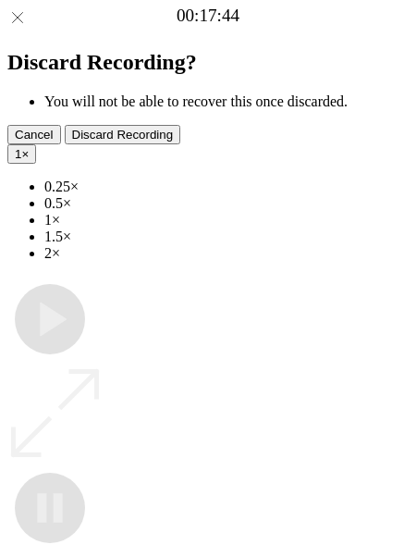 This screenshot has height=557, width=416. I want to click on li: You will not be able to recover this once discarded., so click(227, 102).